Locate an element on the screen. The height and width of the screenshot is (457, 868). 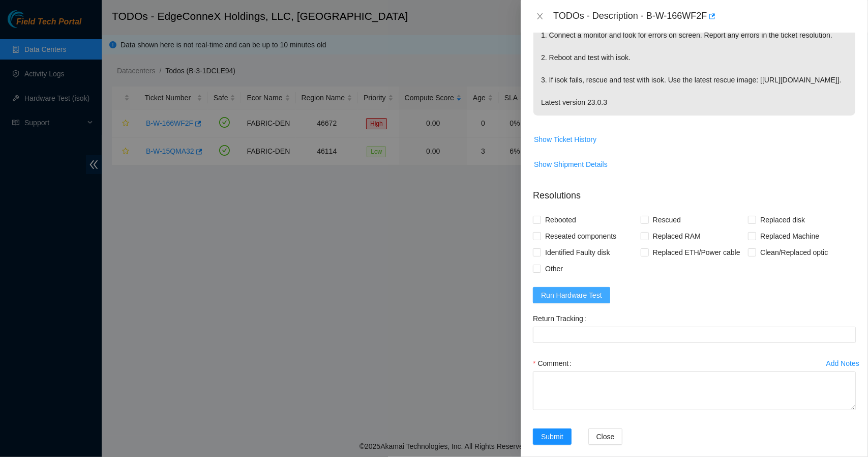
span: Other is located at coordinates (553, 268).